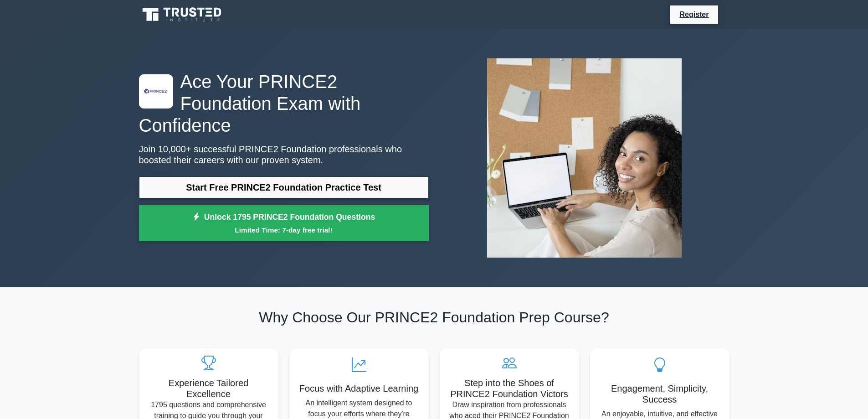 This screenshot has width=868, height=419. What do you see at coordinates (284, 224) in the screenshot?
I see `a: Unlock 1795 PRINCE2 Foundation QuestionsLimited Time: 7-day free trial!` at bounding box center [284, 224].